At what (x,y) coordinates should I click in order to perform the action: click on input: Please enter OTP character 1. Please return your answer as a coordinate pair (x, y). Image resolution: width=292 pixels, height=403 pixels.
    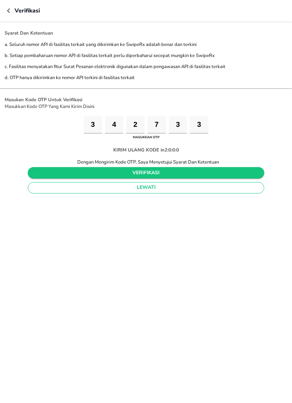
    Looking at the image, I should click on (93, 125).